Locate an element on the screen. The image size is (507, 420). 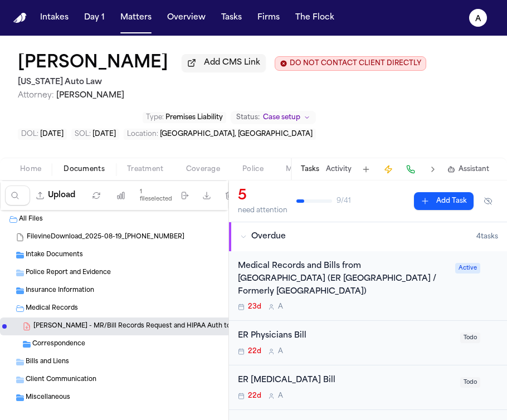
button: Overview is located at coordinates (186, 18).